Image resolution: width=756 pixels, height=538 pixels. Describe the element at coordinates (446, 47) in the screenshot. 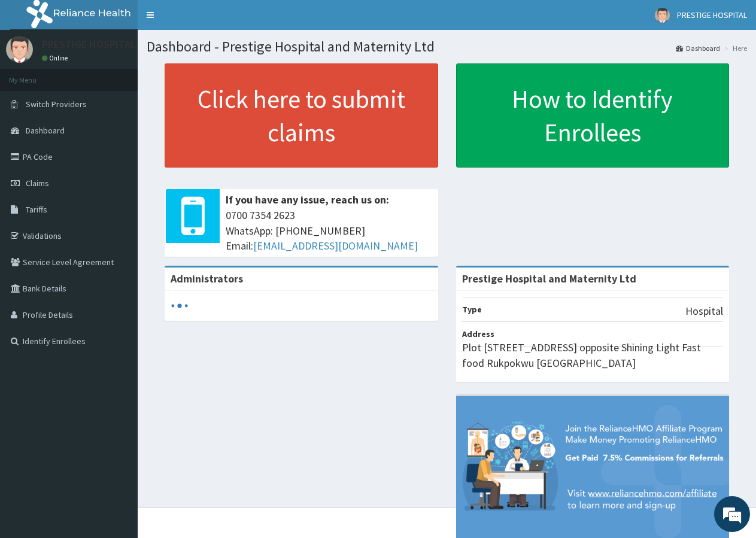

I see `h1: Dashboard - Prestige Hospital and Maternity Ltd` at that location.